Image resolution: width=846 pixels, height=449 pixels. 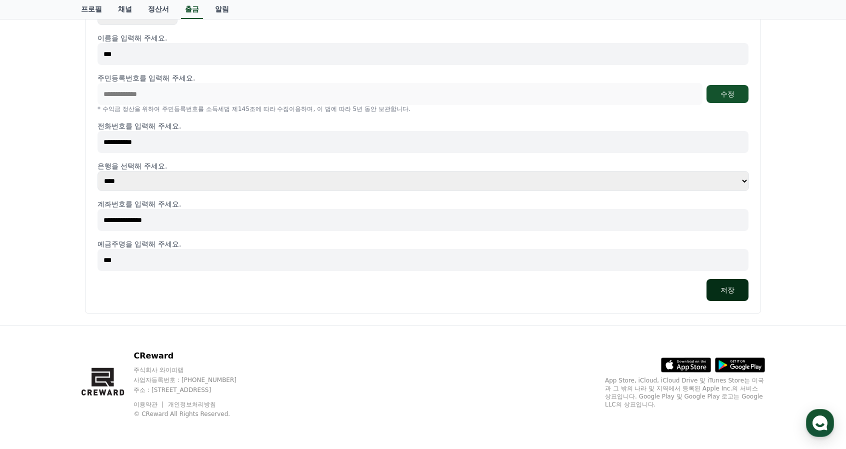 I want to click on a: 대화, so click(x=97, y=329).